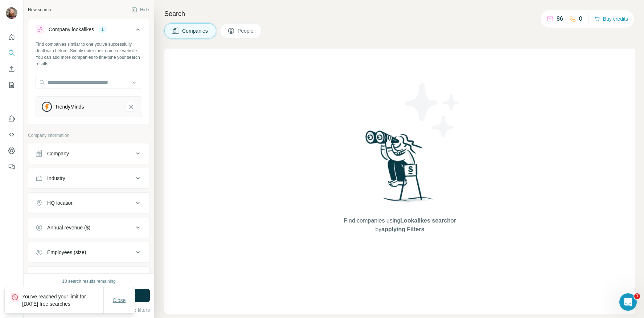 The width and height of the screenshot is (644, 318). Describe the element at coordinates (89, 31) in the screenshot. I see `button: Company lookalikes1` at that location.